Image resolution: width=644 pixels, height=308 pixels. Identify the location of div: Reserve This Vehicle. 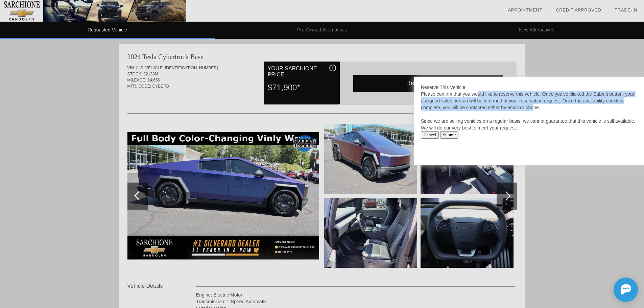
(529, 87).